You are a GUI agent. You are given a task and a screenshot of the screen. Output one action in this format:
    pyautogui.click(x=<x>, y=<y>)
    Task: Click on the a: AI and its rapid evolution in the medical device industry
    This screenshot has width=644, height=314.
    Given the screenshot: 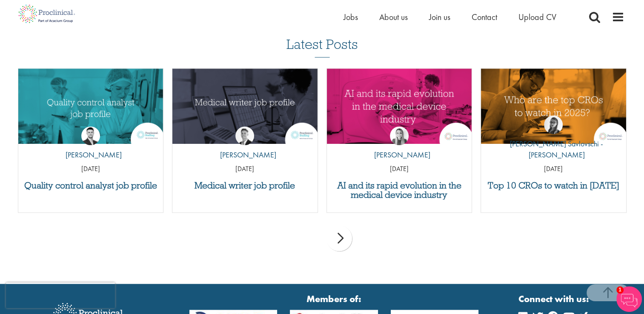 What is the action you would take?
    pyautogui.click(x=399, y=190)
    